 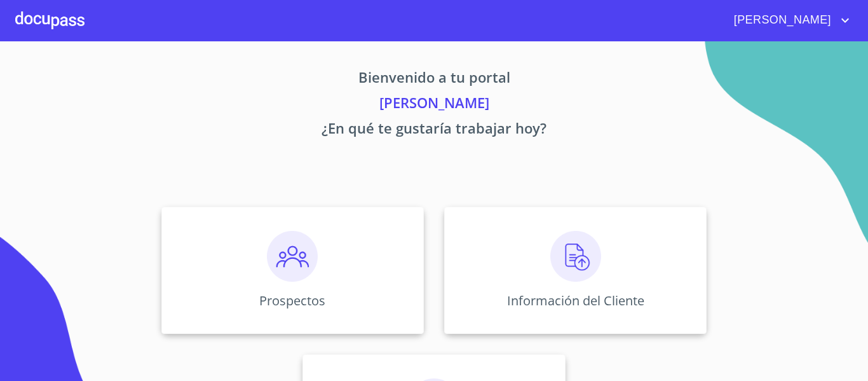 I want to click on img: carga.png, so click(x=576, y=256).